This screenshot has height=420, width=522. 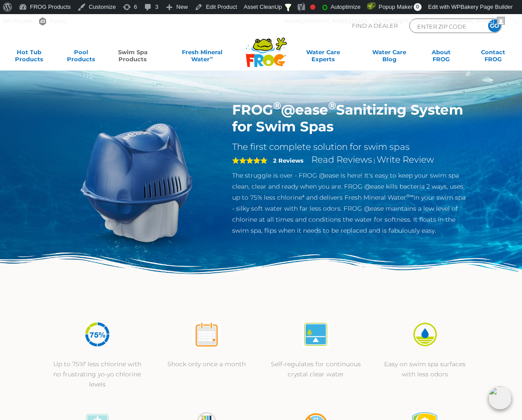 What do you see at coordinates (425, 369) in the screenshot?
I see `p: Easy on swim spa surfaces with less odors` at bounding box center [425, 369].